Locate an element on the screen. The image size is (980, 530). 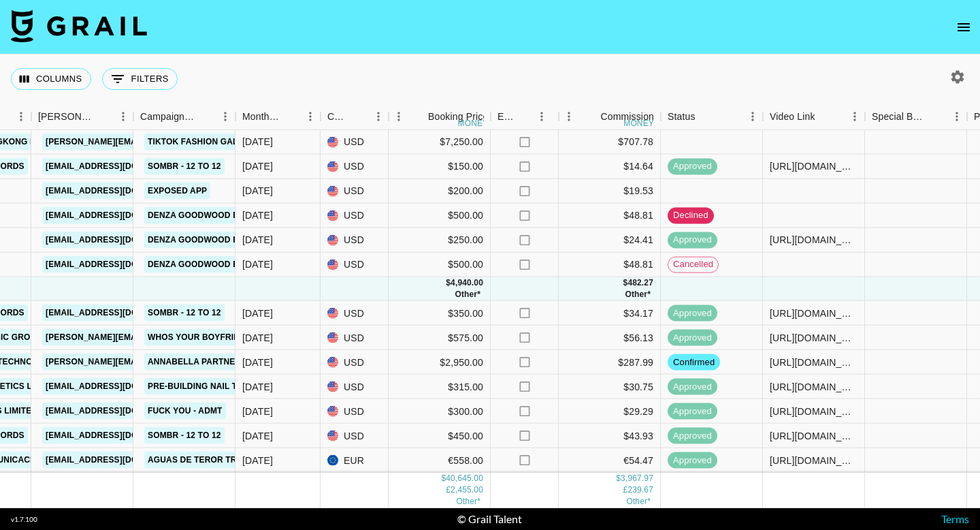
div: https://www.instagram.com/reel/DNGwF0KAvzy/?igsh=MW42aDc2bmN0YTVkcw== is located at coordinates (813, 460).